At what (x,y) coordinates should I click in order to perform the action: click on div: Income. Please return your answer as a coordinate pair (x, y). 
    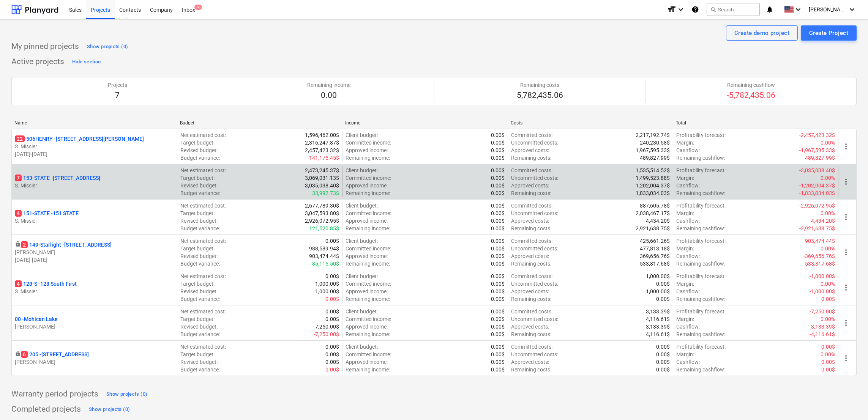
    Looking at the image, I should click on (425, 123).